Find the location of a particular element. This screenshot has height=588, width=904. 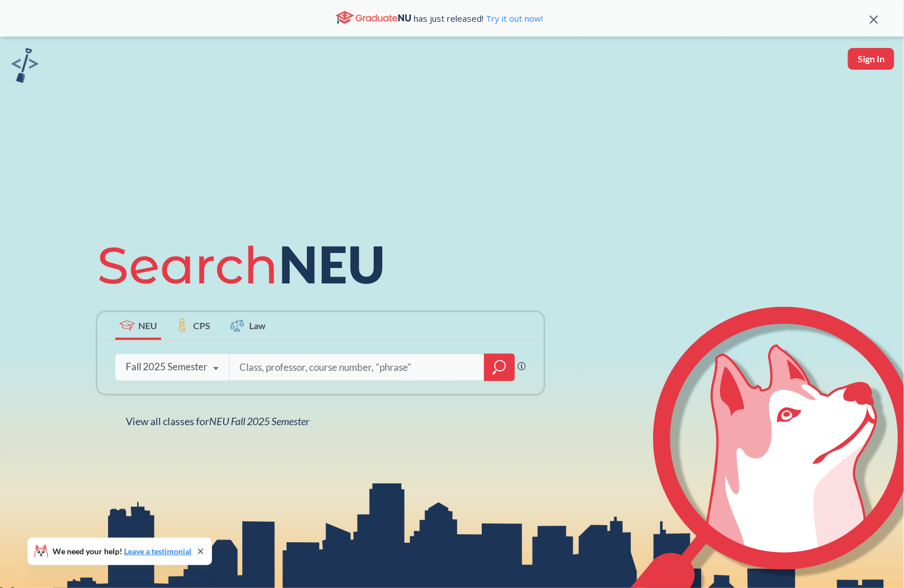

span: NEU is located at coordinates (148, 325).